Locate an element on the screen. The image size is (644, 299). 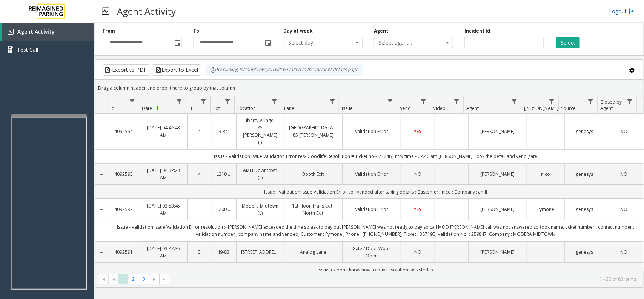
a: AMLI Downtown (L) is located at coordinates (260, 174).